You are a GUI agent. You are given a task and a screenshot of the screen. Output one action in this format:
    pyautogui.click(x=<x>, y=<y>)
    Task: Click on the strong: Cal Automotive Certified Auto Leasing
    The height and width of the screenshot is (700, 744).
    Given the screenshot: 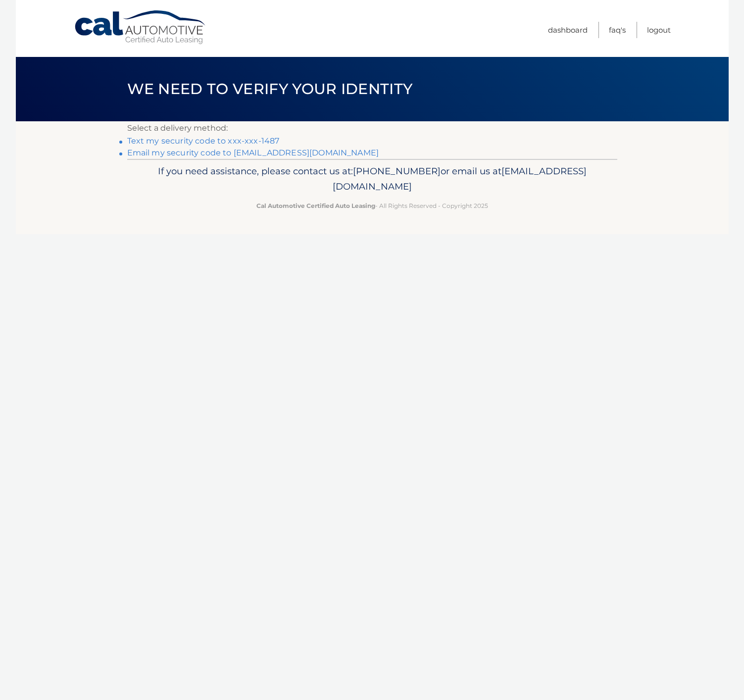 What is the action you would take?
    pyautogui.click(x=316, y=206)
    